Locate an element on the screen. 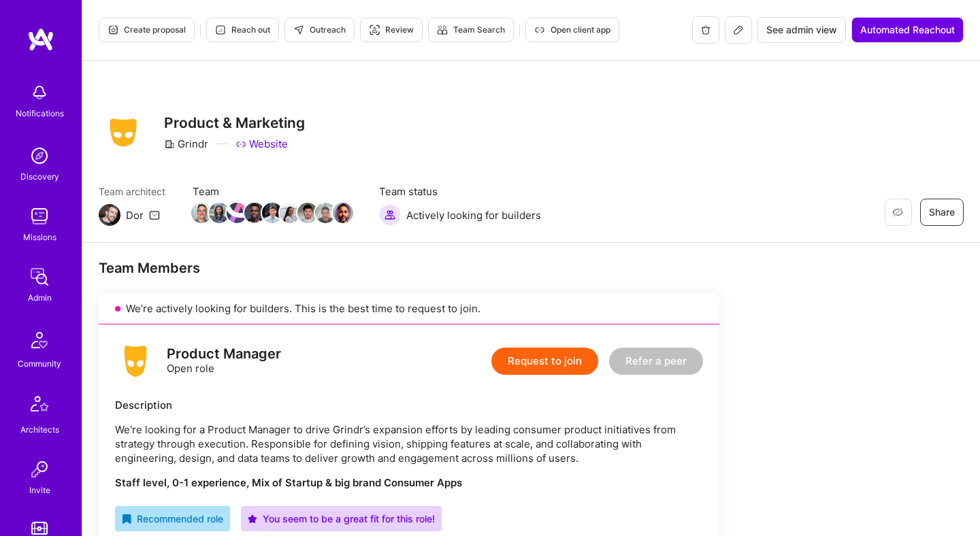  span: See admin view is located at coordinates (802, 30).